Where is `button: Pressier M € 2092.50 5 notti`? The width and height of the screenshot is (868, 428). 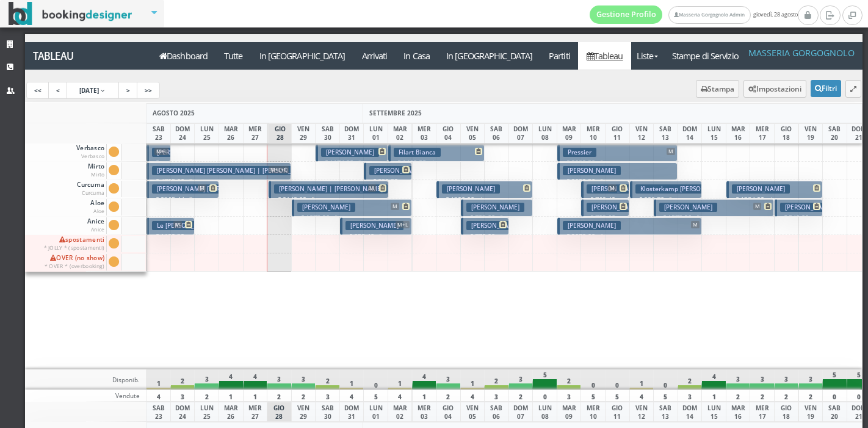
button: Pressier M € 2092.50 5 notti is located at coordinates (617, 153).